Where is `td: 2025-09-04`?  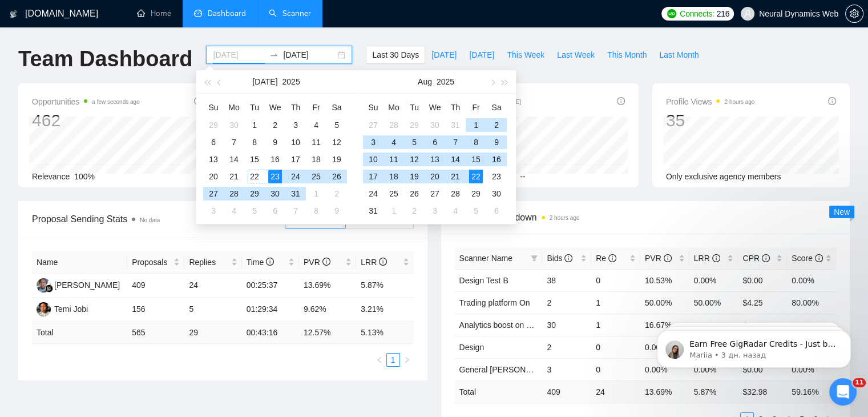
td: 2025-09-04 is located at coordinates (455, 211).